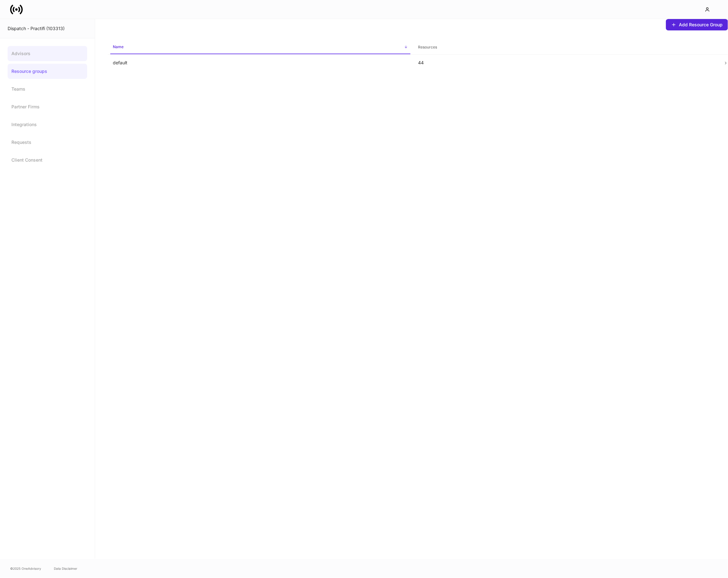 The height and width of the screenshot is (578, 728). I want to click on h6: Name, so click(118, 47).